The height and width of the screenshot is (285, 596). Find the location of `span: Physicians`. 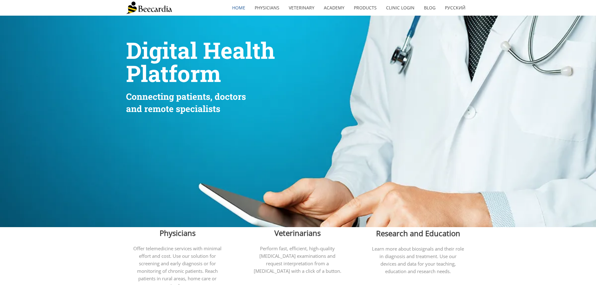

span: Physicians is located at coordinates (177, 233).